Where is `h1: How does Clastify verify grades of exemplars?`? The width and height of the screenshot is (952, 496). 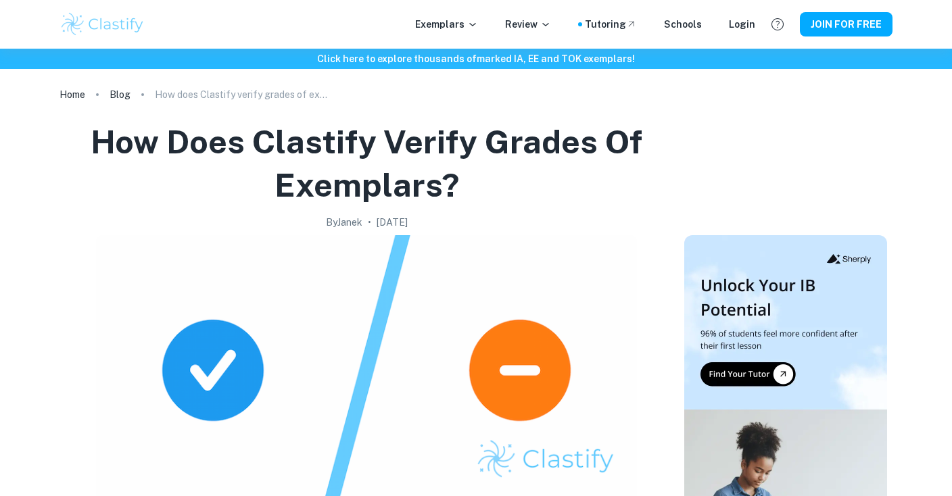
h1: How does Clastify verify grades of exemplars? is located at coordinates (366, 164).